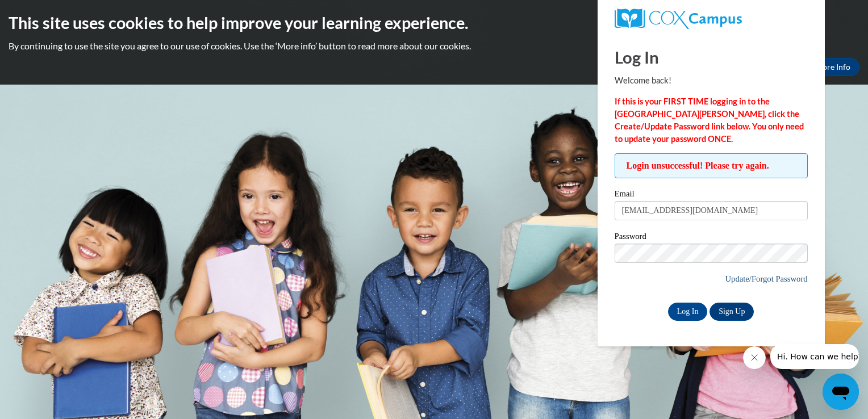 Image resolution: width=868 pixels, height=419 pixels. What do you see at coordinates (712, 81) in the screenshot?
I see `p: Welcome back!` at bounding box center [712, 81].